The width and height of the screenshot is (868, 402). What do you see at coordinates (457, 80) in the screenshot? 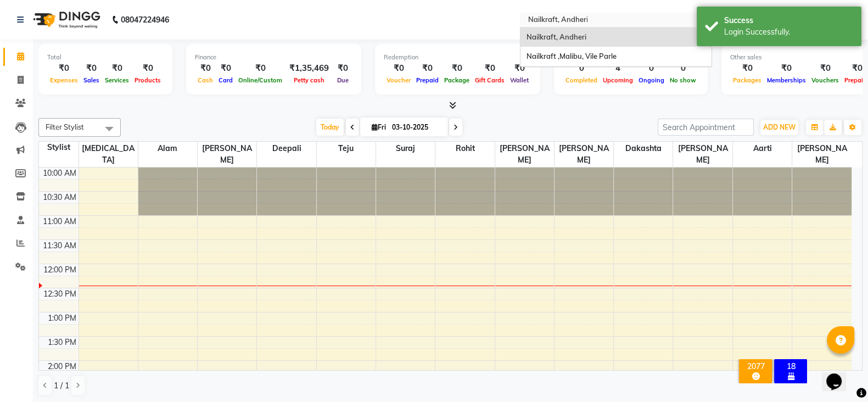
I see `span: Package` at bounding box center [457, 80].